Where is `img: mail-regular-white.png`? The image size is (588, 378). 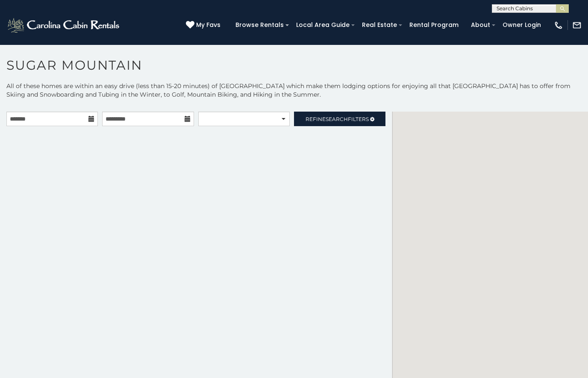 img: mail-regular-white.png is located at coordinates (577, 25).